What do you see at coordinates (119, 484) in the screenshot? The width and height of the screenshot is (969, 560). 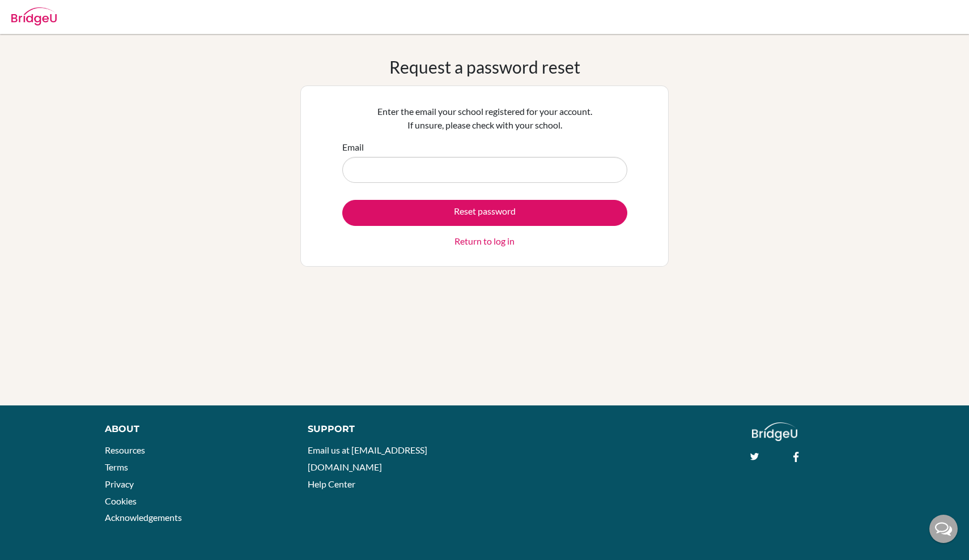 I see `a: Privacy` at bounding box center [119, 484].